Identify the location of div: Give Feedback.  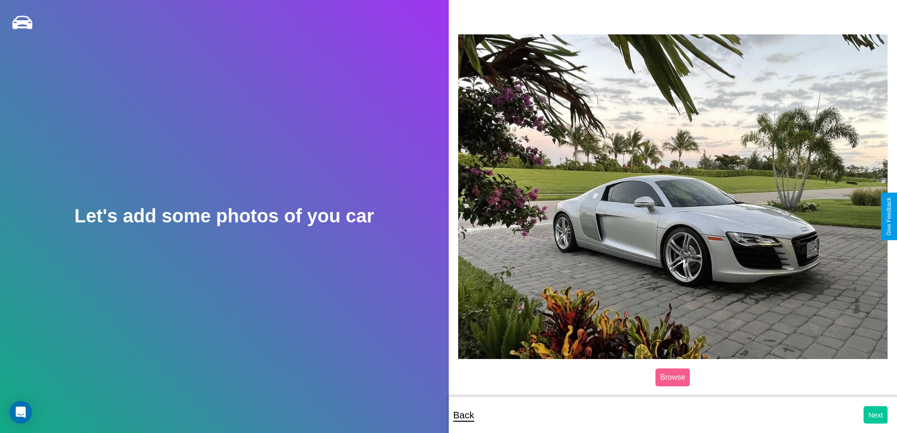
(889, 216).